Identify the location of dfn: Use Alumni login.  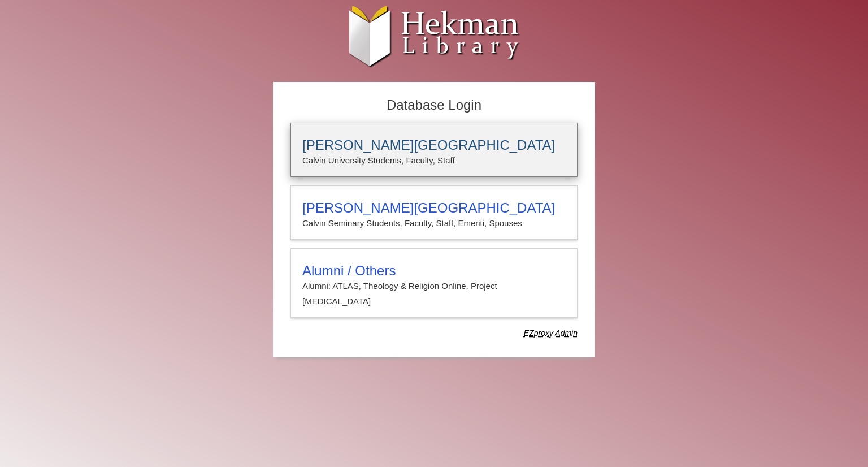
(550, 333).